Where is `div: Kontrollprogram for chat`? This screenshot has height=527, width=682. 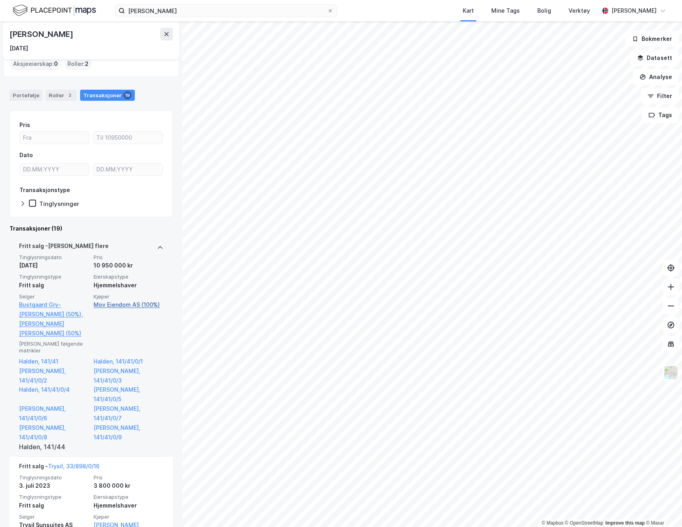 div: Kontrollprogram for chat is located at coordinates (662, 508).